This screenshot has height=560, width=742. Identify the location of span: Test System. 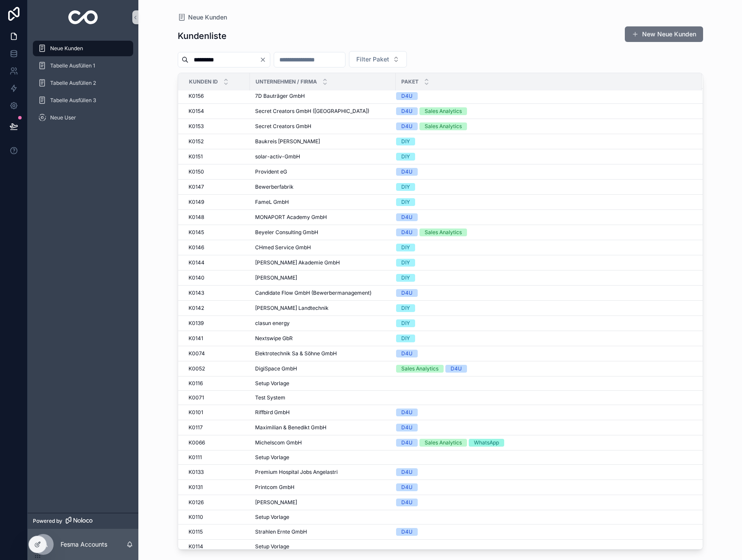
(271, 397).